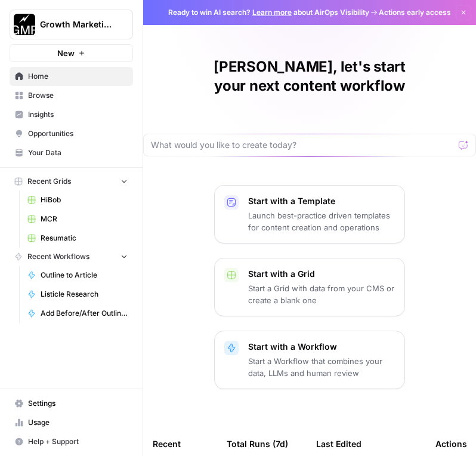 The width and height of the screenshot is (476, 456). Describe the element at coordinates (58, 256) in the screenshot. I see `span: Recent Workflows` at that location.